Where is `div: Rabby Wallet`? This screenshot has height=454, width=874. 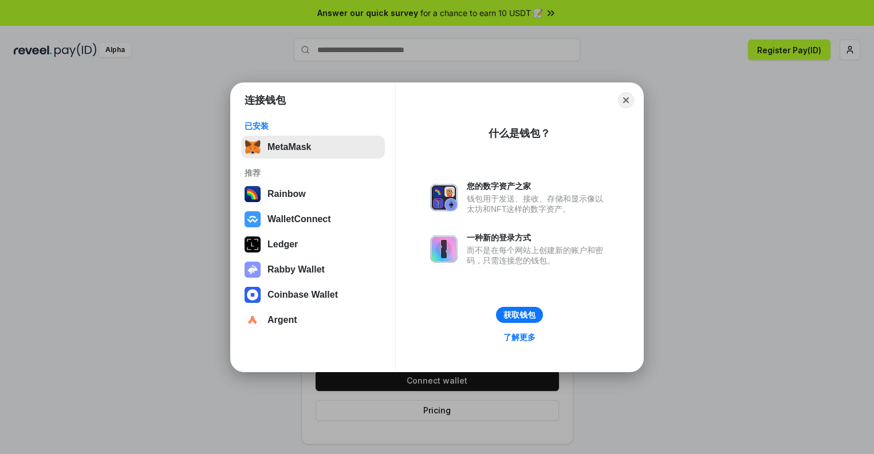
div: Rabby Wallet is located at coordinates (296, 270).